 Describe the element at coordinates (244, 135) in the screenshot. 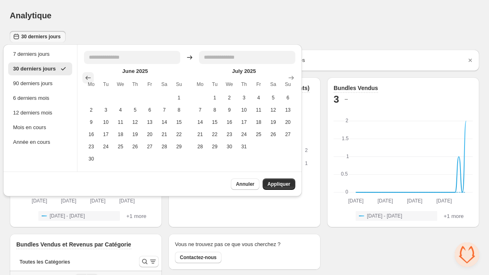

I see `button: Wednesday July 24 2025` at that location.